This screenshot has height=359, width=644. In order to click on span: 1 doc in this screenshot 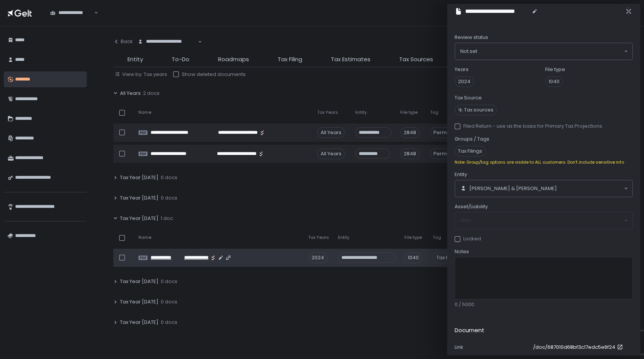, I will do `click(167, 218)`.